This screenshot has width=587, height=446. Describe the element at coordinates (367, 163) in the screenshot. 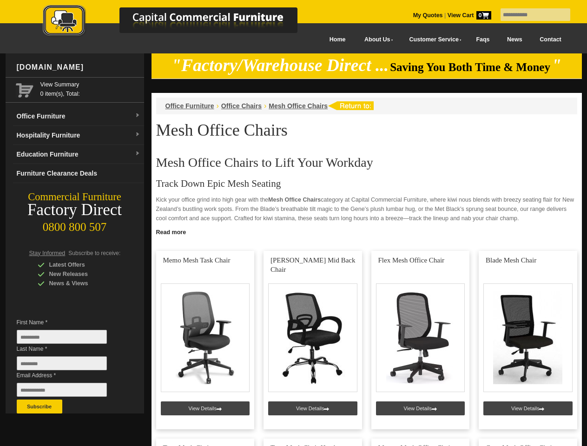

I see `h2: Mesh Office Chairs to Lift Your Workday` at that location.